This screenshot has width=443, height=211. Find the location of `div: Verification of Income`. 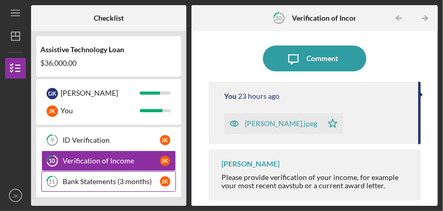

div: Verification of Income is located at coordinates (111, 161).